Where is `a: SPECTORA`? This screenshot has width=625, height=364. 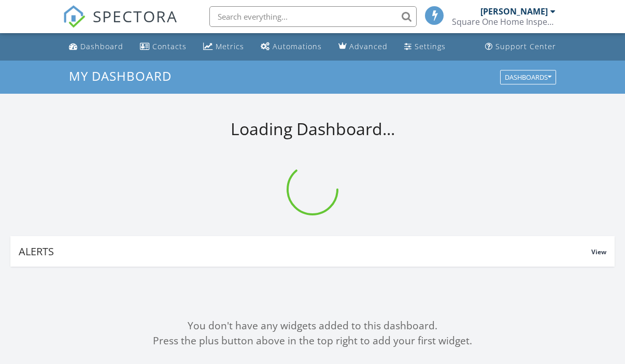
a: SPECTORA is located at coordinates (120, 25).